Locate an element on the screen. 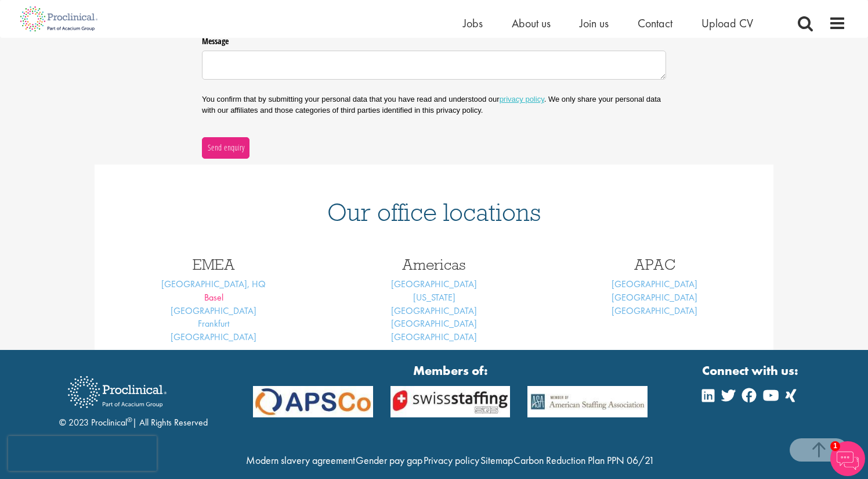  a: Basel is located at coordinates (213, 297).